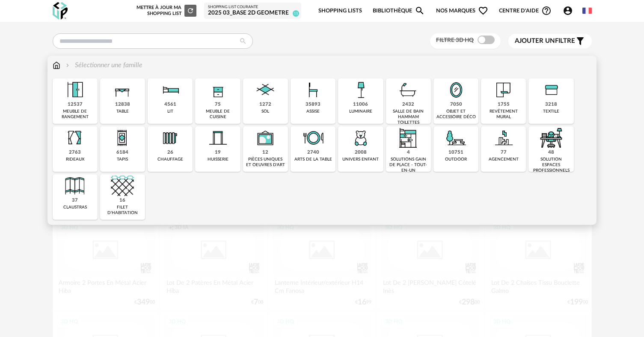  What do you see at coordinates (253, 7) in the screenshot?
I see `div: Shopping List courante` at bounding box center [253, 7].